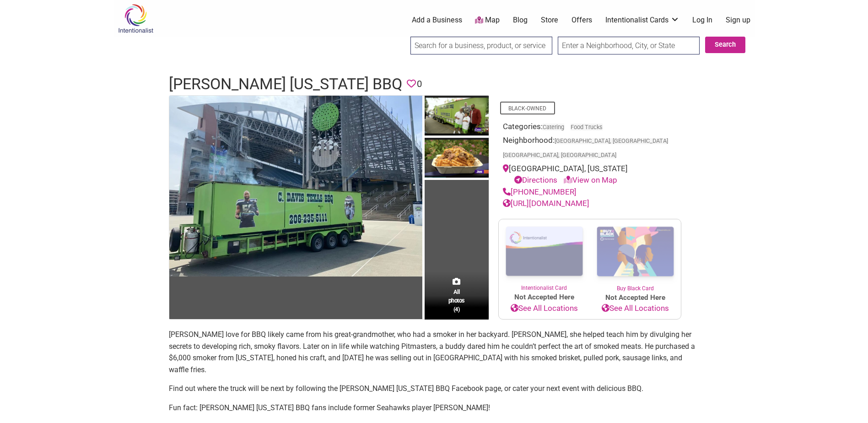 The width and height of the screenshot is (868, 423). Describe the element at coordinates (544, 256) in the screenshot. I see `a: Intentionalist Card` at that location.